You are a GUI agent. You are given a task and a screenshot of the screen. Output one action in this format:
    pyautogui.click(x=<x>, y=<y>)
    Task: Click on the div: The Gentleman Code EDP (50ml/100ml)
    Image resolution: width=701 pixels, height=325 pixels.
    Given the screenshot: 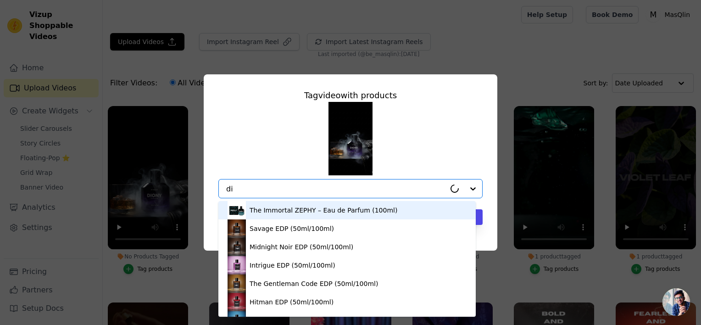 What is the action you would take?
    pyautogui.click(x=314, y=283)
    